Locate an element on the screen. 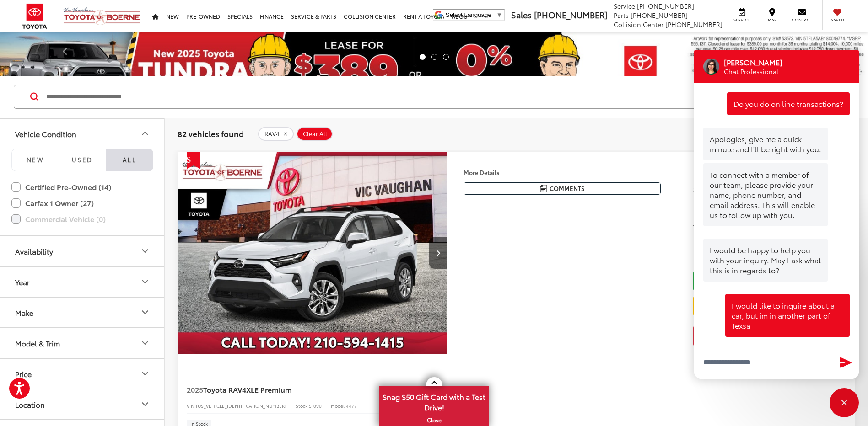  span: Contact is located at coordinates (802, 20).